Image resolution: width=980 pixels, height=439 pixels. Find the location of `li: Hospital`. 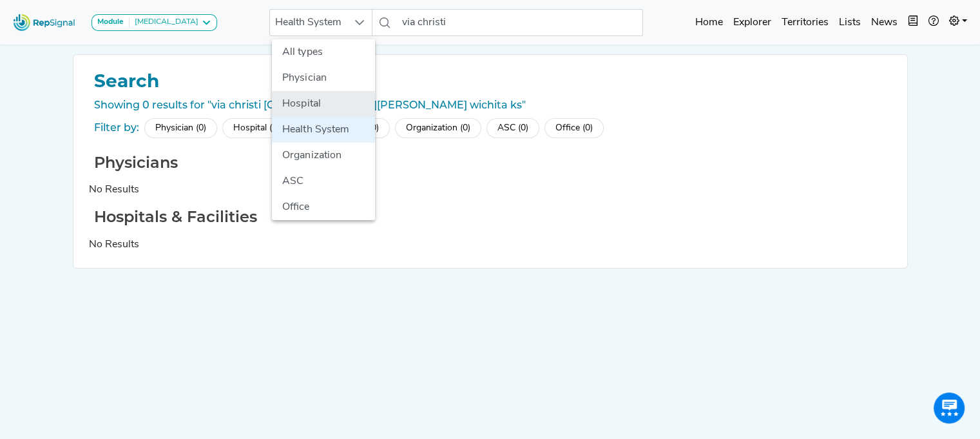

li: Hospital is located at coordinates (323, 104).